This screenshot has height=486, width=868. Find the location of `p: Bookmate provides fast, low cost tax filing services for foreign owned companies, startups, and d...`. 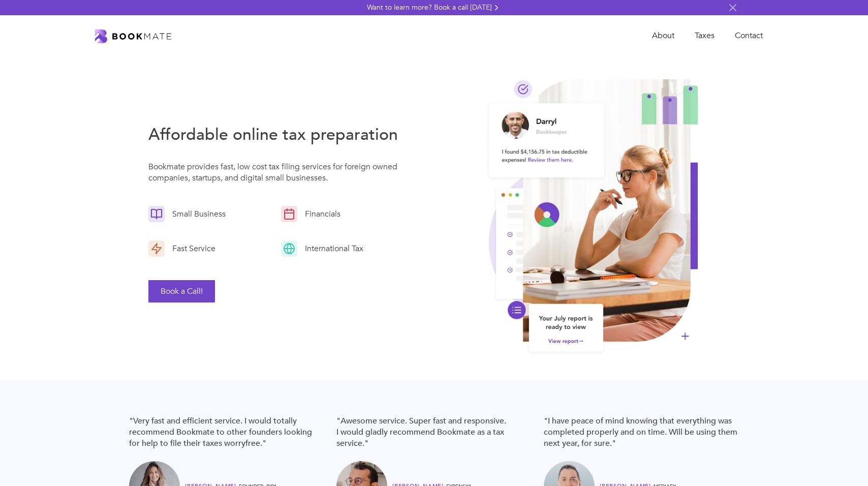

p: Bookmate provides fast, low cost tax filing services for foreign owned companies, startups, and d... is located at coordinates (277, 175).